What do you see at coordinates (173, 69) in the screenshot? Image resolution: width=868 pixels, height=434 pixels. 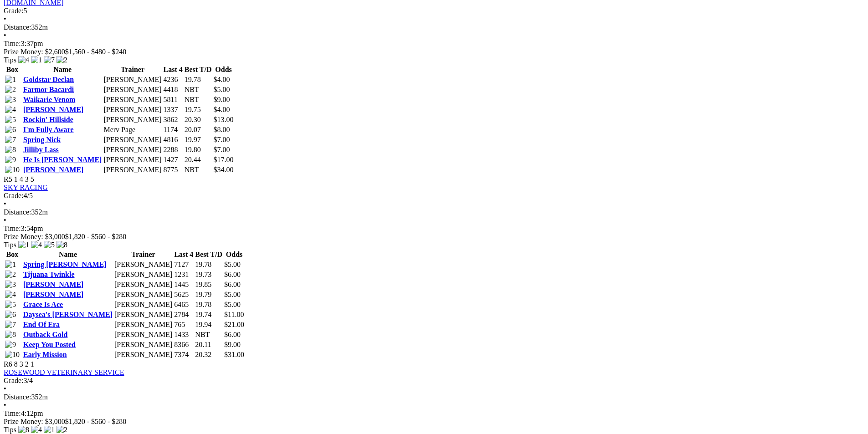 I see `th: Last 4` at bounding box center [173, 69].